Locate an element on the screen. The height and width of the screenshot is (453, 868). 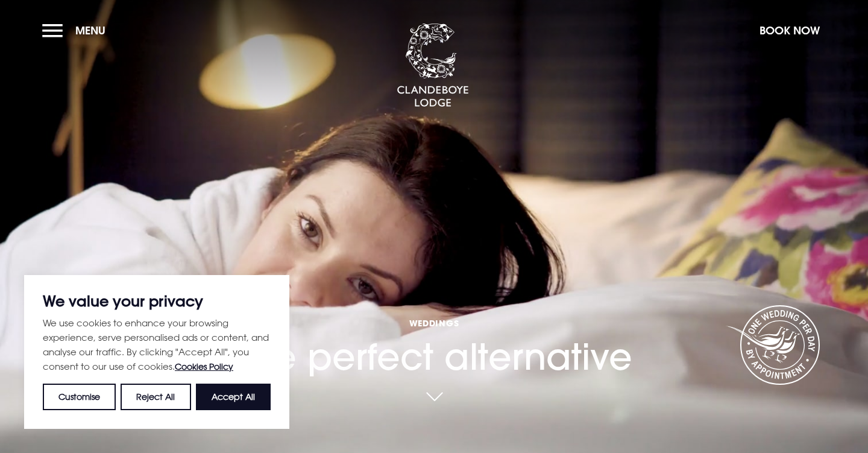
img: Clandeboye Lodge is located at coordinates (433, 66).